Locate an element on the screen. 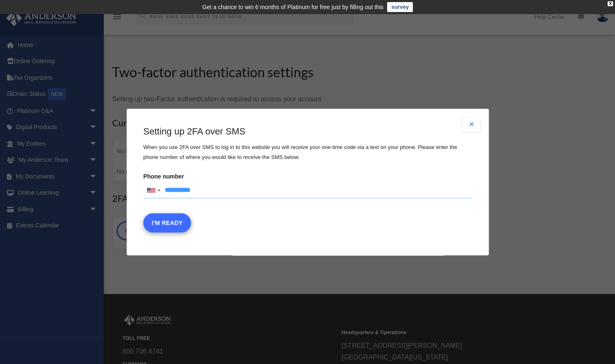 Image resolution: width=615 pixels, height=364 pixels. input: Phone numberList of countries is located at coordinates (308, 190).